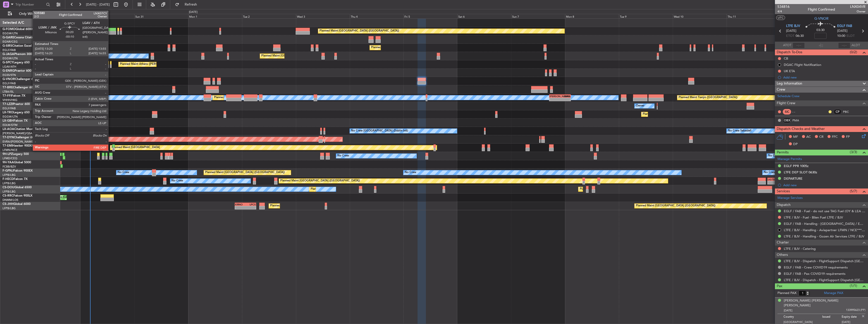  What do you see at coordinates (268, 16) in the screenshot?
I see `div: Tue 2` at bounding box center [268, 16].